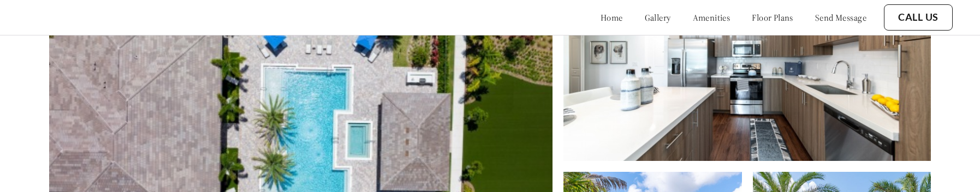 This screenshot has height=192, width=980. I want to click on a: home, so click(612, 17).